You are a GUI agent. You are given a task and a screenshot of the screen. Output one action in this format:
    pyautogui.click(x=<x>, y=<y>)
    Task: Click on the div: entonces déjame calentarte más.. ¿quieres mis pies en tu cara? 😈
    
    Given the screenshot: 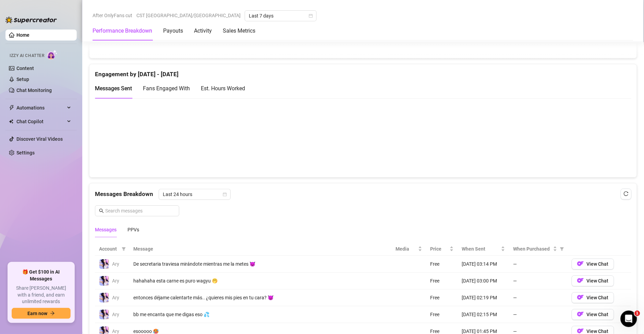 What is the action you would take?
    pyautogui.click(x=261, y=298)
    